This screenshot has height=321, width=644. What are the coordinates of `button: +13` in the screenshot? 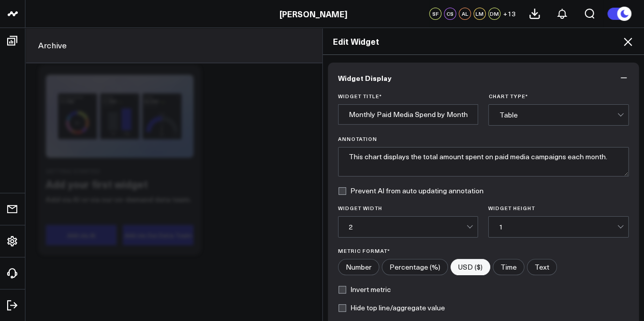 It's located at (509, 14).